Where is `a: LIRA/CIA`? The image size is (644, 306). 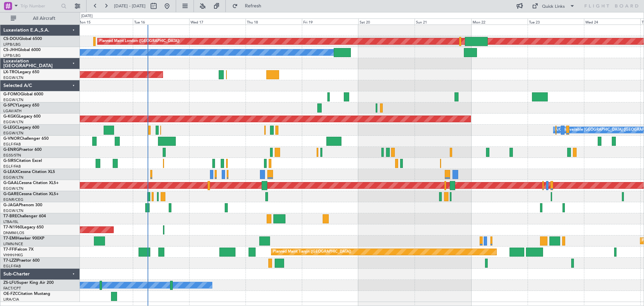
a: LIRA/CIA is located at coordinates (11, 299).